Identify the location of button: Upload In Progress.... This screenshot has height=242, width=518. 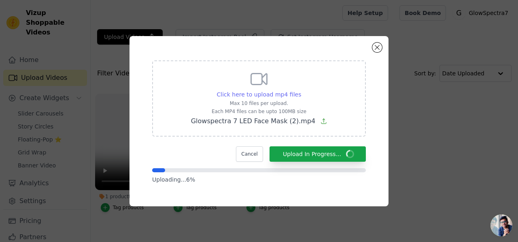
(318, 154).